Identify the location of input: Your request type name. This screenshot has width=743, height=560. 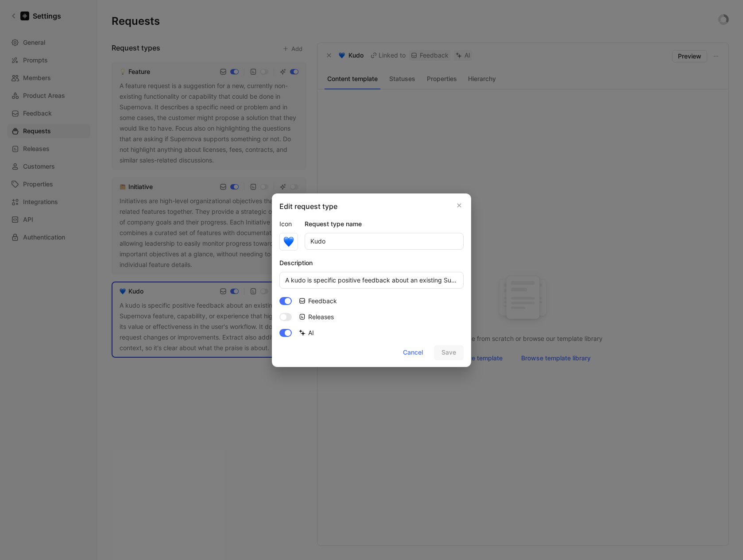
(384, 241).